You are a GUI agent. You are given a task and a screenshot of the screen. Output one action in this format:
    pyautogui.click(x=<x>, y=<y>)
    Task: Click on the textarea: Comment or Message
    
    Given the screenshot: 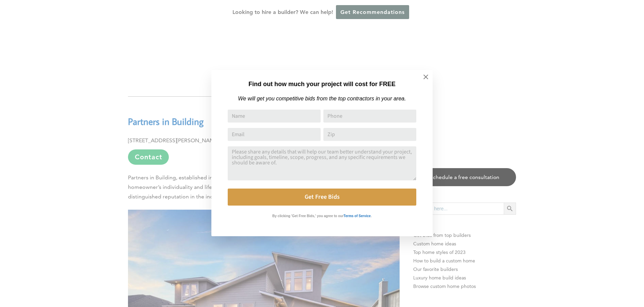 What is the action you would take?
    pyautogui.click(x=322, y=164)
    